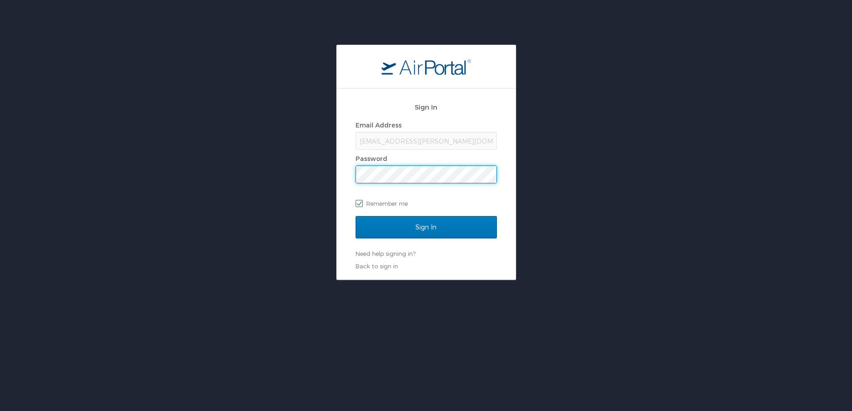  I want to click on input: Sign In, so click(426, 227).